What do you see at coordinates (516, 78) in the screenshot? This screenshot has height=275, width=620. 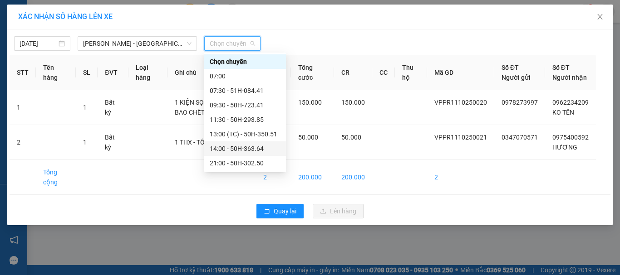 I see `span: Người gửi` at bounding box center [516, 78].